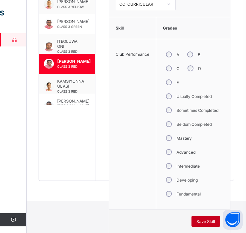 Image resolution: width=246 pixels, height=233 pixels. What do you see at coordinates (69, 27) in the screenshot?
I see `span: CLASS 3 GREEN` at bounding box center [69, 27].